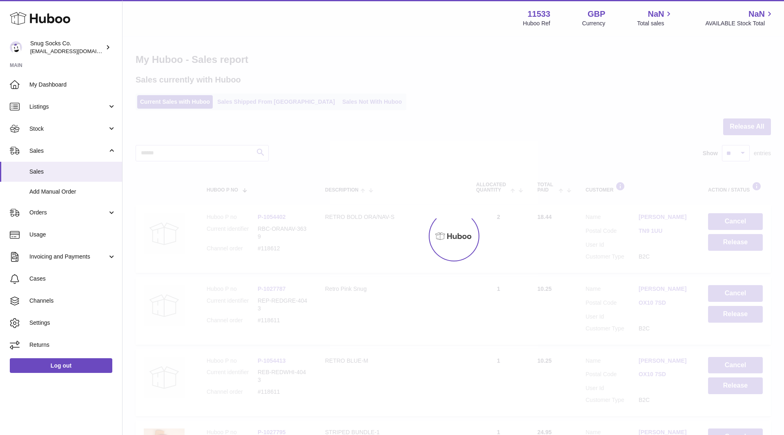 The width and height of the screenshot is (784, 435). I want to click on strong: GBP, so click(596, 14).